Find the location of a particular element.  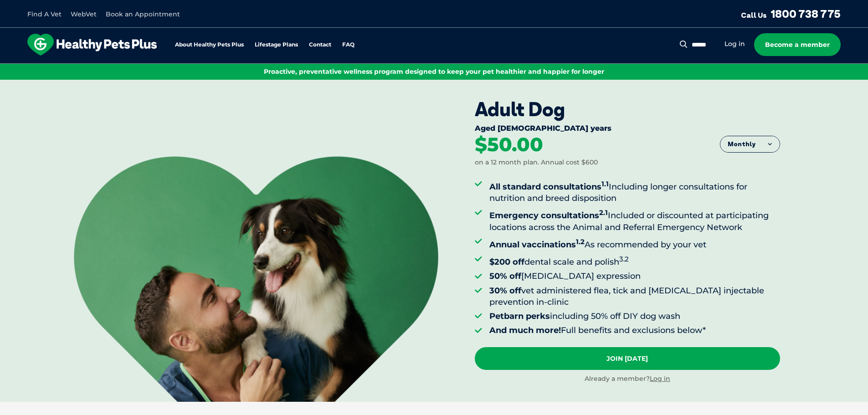

sup: 2.1 is located at coordinates (604, 212).